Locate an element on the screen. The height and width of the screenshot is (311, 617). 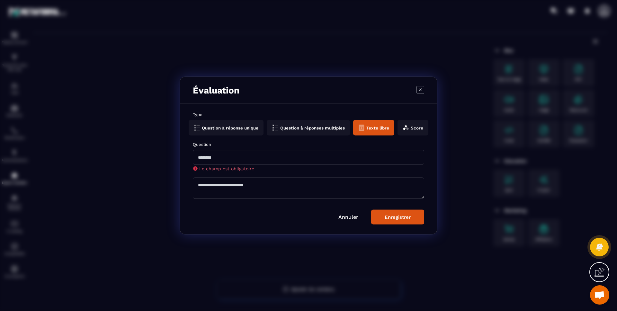
button: Question à réponses multiples is located at coordinates (308, 128).